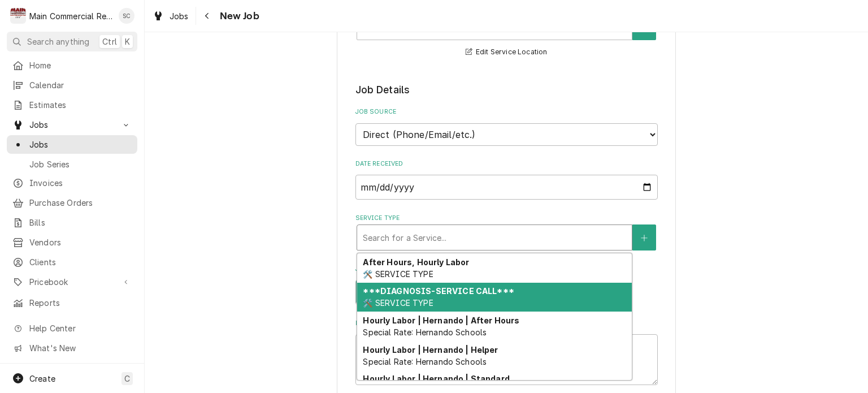 Image resolution: width=868 pixels, height=393 pixels. I want to click on div: Main Commercial Refrigeration Service's Avatar, so click(18, 16).